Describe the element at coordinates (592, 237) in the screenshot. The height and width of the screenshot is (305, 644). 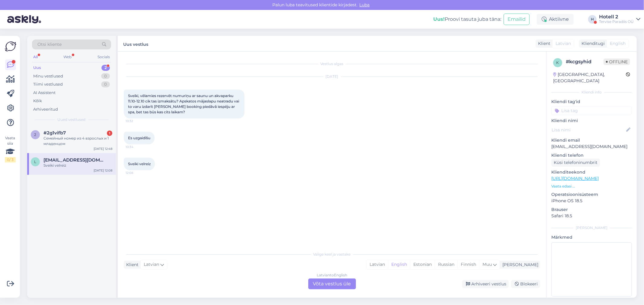
I see `p: Märkmed` at that location.